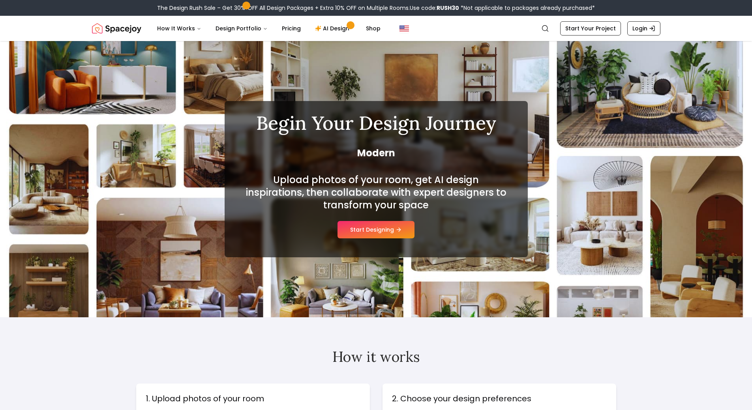 The image size is (752, 410). Describe the element at coordinates (376, 28) in the screenshot. I see `nav: Global` at that location.